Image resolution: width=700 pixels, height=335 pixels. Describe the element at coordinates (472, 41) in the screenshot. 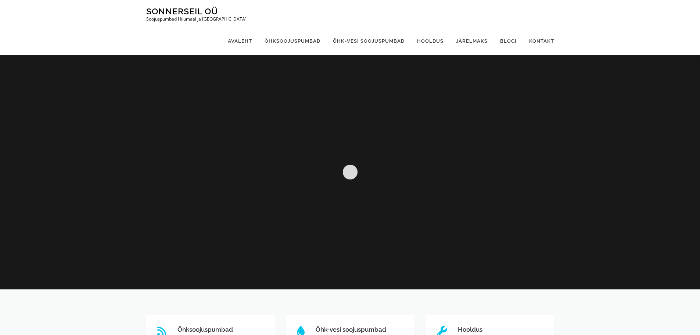

I see `a: Järelmaks` at that location.